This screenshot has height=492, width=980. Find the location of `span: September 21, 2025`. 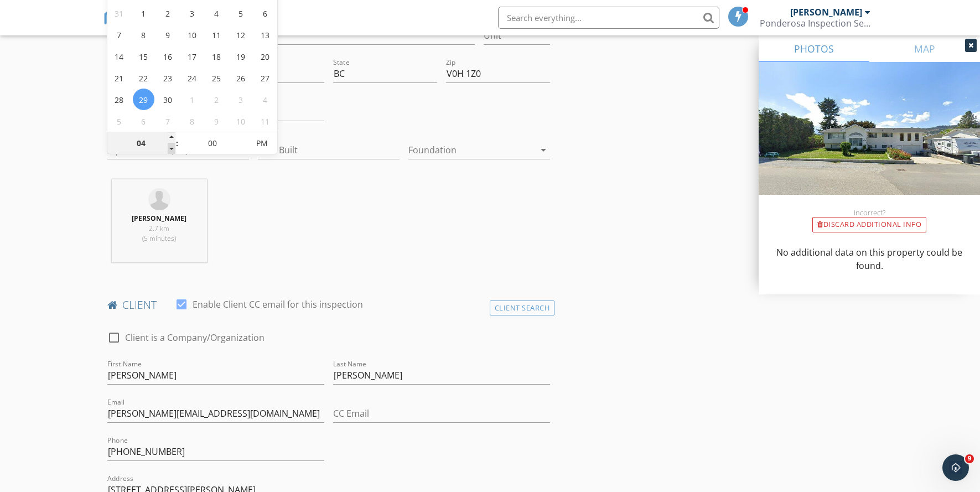

span: September 21, 2025 is located at coordinates (119, 77).